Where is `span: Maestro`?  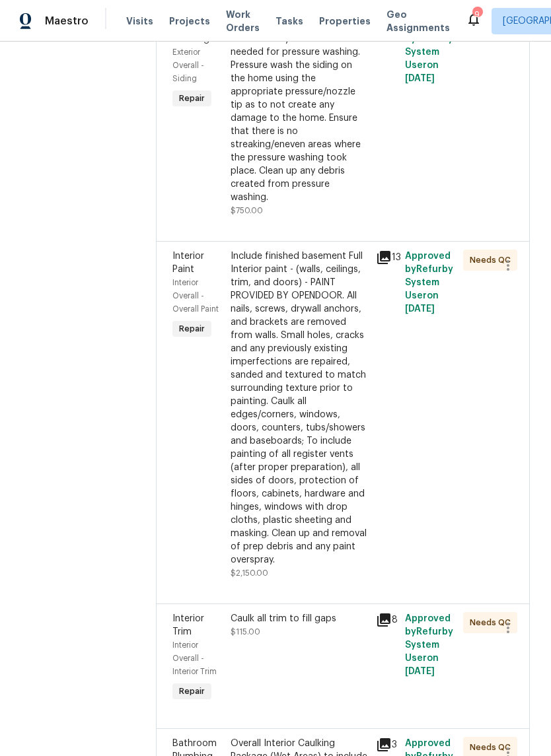
span: Maestro is located at coordinates (67, 21).